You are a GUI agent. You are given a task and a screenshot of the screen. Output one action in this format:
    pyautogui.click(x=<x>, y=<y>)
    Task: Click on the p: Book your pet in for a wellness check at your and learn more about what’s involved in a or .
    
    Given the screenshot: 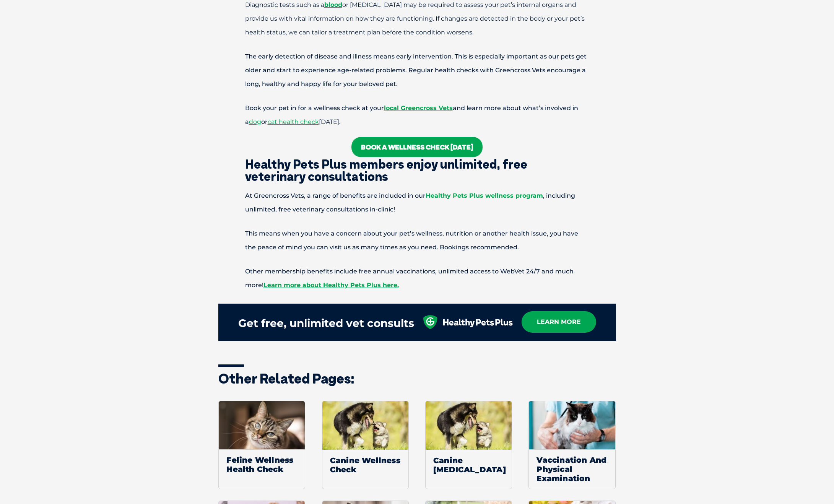 What is the action you would take?
    pyautogui.click(x=417, y=115)
    